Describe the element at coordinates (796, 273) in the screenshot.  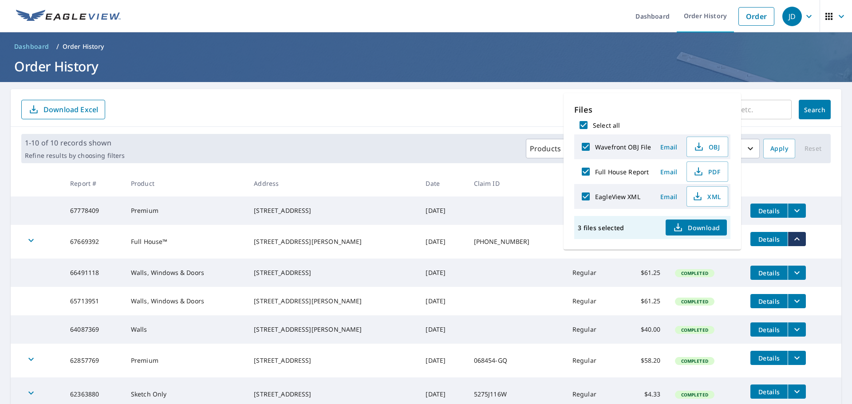
I see `button: filesDropdownBtn-66491118` at that location.